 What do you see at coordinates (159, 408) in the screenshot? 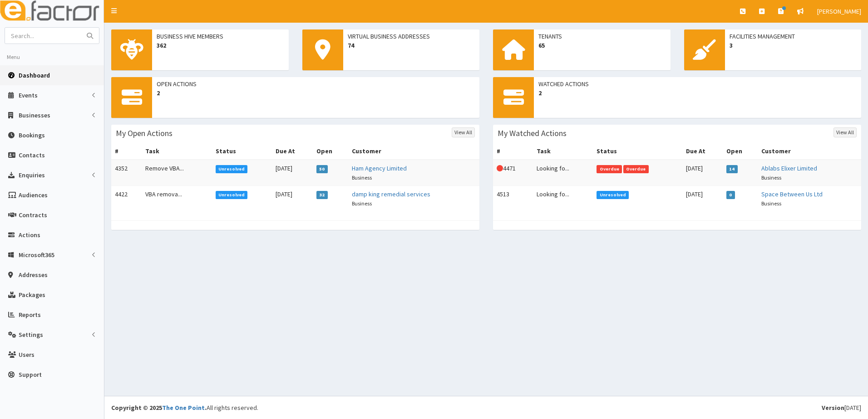
I see `strong: Copyright © 2025 .` at bounding box center [159, 408].